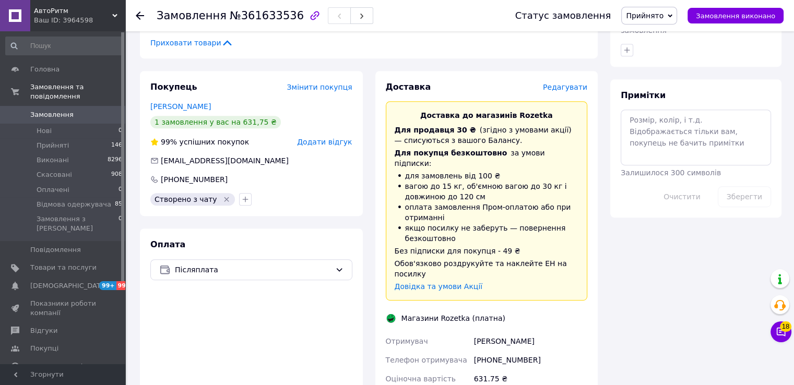 Image resolution: width=794 pixels, height=385 pixels. I want to click on div: за умови підписки:, so click(487, 158).